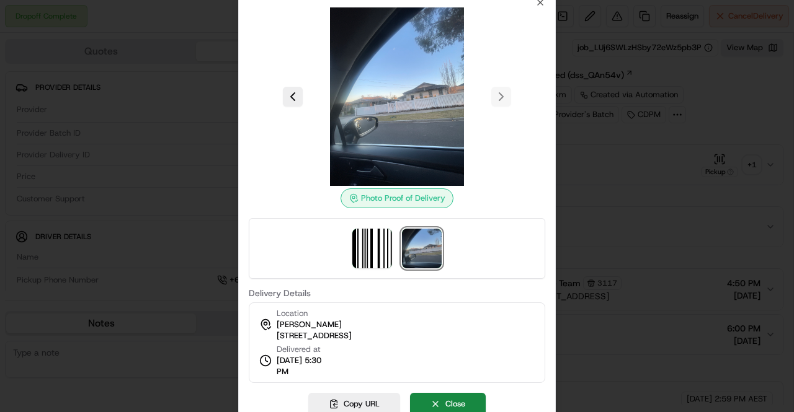 The height and width of the screenshot is (412, 794). Describe the element at coordinates (397, 198) in the screenshot. I see `div: Photo Proof of Delivery` at that location.